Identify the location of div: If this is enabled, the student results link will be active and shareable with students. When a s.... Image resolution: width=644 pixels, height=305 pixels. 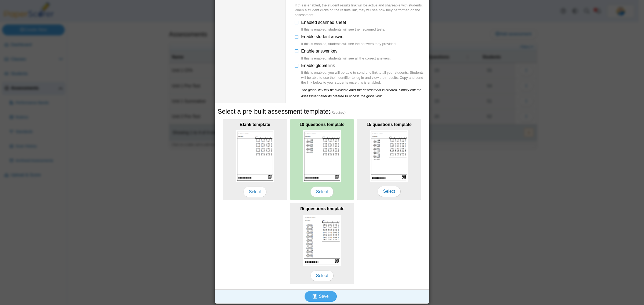
(361, 10).